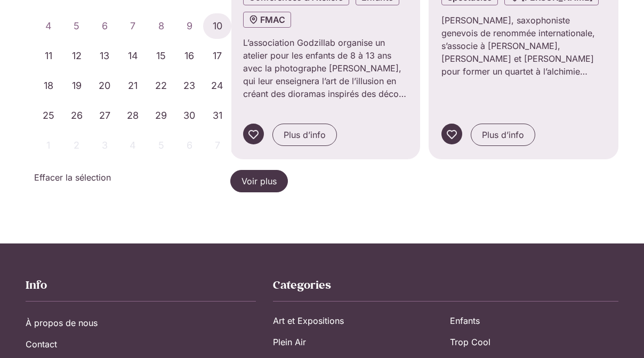  What do you see at coordinates (217, 26) in the screenshot?
I see `span: Août 10, 2025` at bounding box center [217, 26].